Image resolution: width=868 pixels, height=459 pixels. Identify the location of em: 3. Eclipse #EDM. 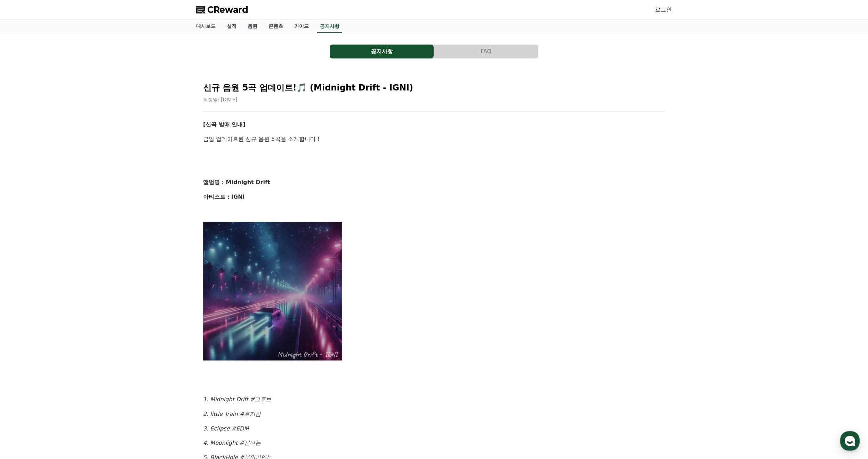
(226, 428).